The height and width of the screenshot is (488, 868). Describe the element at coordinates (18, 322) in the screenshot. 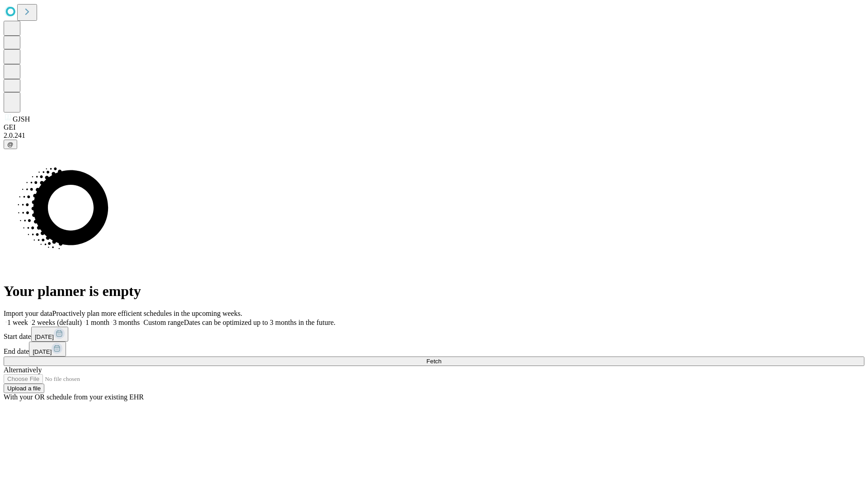

I see `span: 1 week` at that location.